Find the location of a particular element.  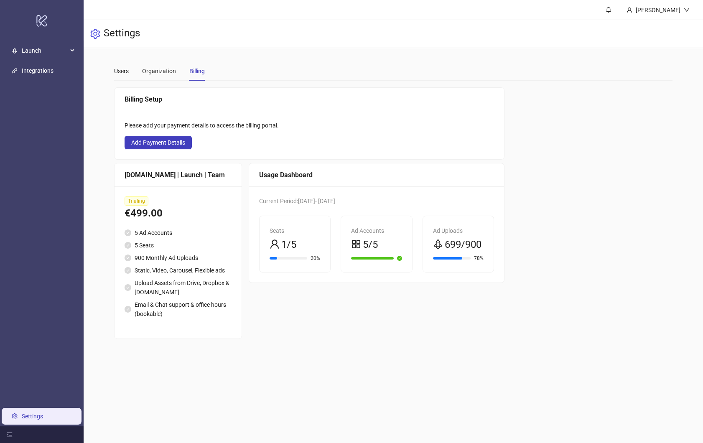

li: Email & Chat support & office hours (bookable) is located at coordinates (178, 309).